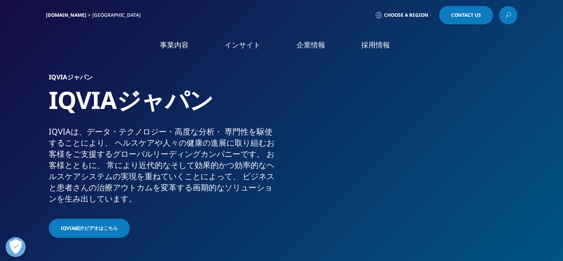  Describe the element at coordinates (376, 45) in the screenshot. I see `a: 採用情報` at that location.